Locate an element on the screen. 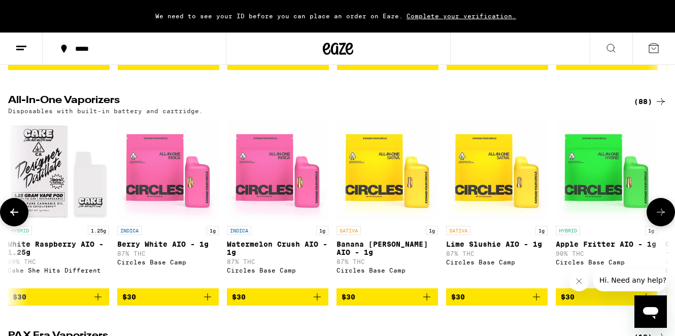 The width and height of the screenshot is (675, 336). p: 80% THC is located at coordinates (58, 261).